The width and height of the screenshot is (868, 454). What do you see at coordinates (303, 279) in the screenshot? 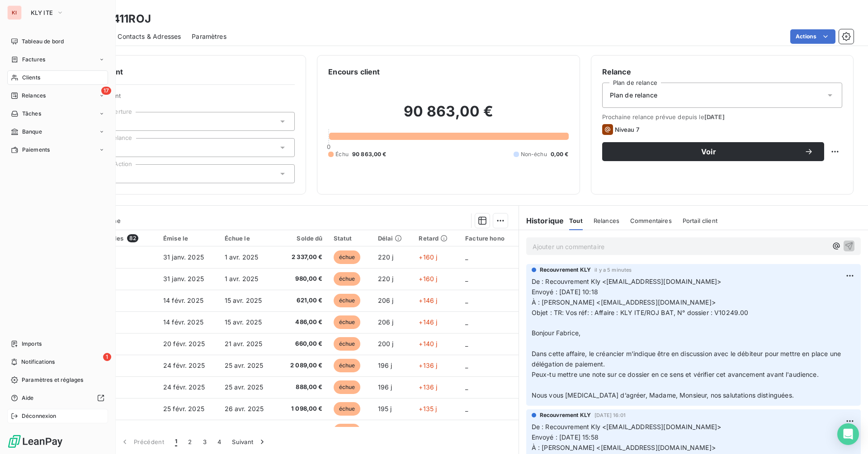
I see `span: 980,00 €` at bounding box center [303, 279].